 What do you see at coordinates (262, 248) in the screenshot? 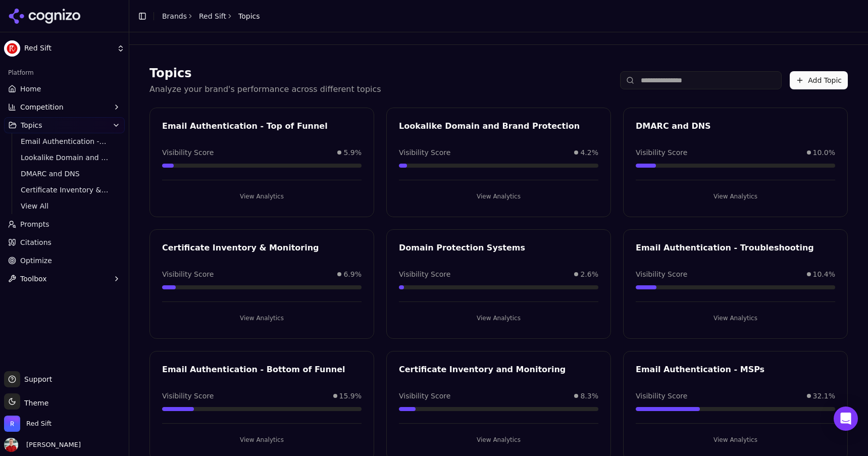
I see `div: Certificate Inventory & Monitoring` at bounding box center [262, 248].